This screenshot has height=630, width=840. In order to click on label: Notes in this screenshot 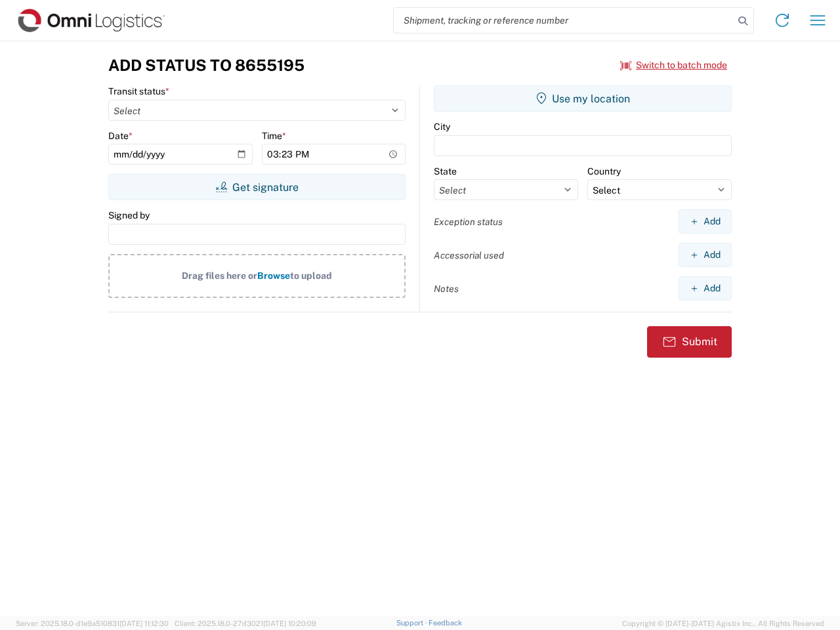, I will do `click(446, 288)`.